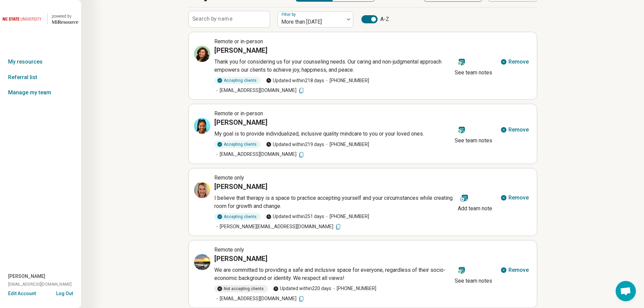 The image size is (644, 308). What do you see at coordinates (212, 19) in the screenshot?
I see `label: Search by name` at bounding box center [212, 19].